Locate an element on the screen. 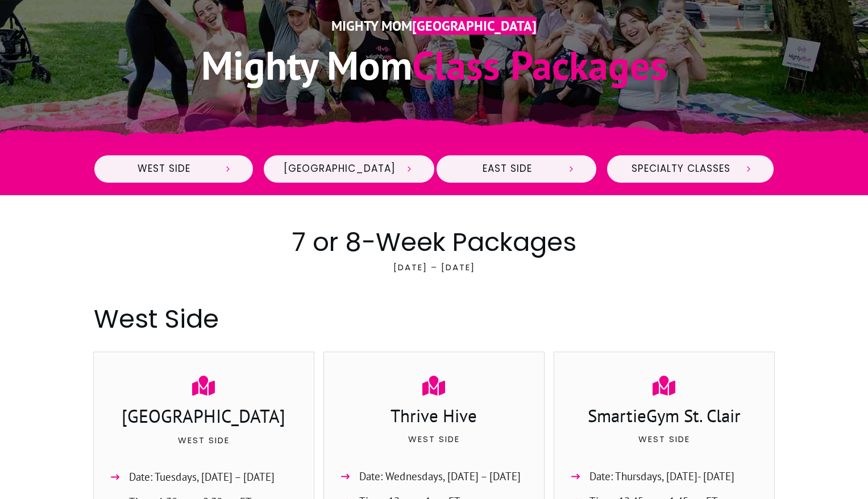  h2: West Side is located at coordinates (434, 318).